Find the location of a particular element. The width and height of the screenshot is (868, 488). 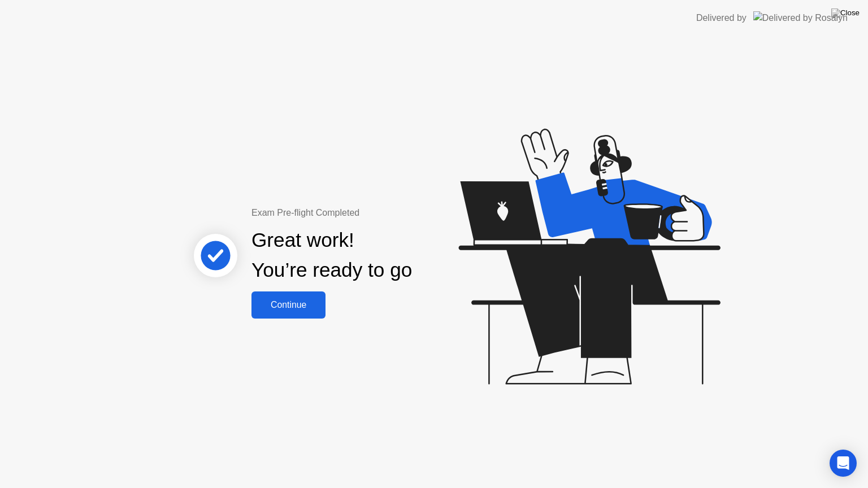

div: Exam Pre-flight Completed is located at coordinates (368, 213).